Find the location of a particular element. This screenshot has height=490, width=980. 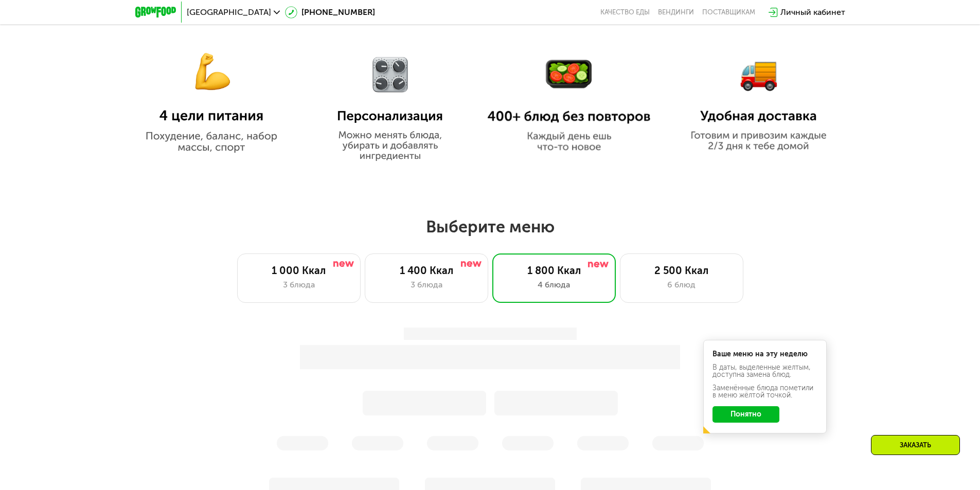

div: В даты, выделенные желтым, доступна замена блюд. is located at coordinates (765, 371).